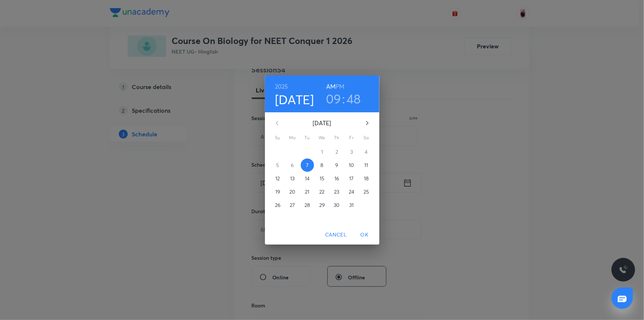  I want to click on p: 10, so click(351, 165).